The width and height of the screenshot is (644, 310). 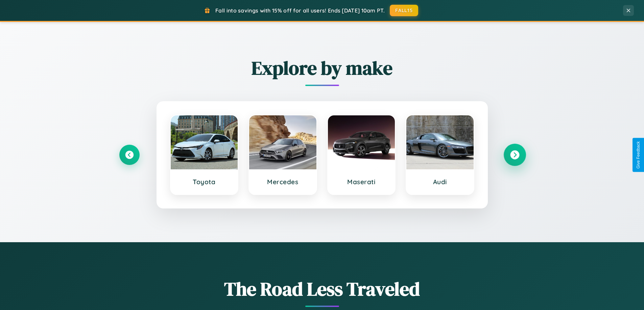 I want to click on div: Give Feedback, so click(x=638, y=155).